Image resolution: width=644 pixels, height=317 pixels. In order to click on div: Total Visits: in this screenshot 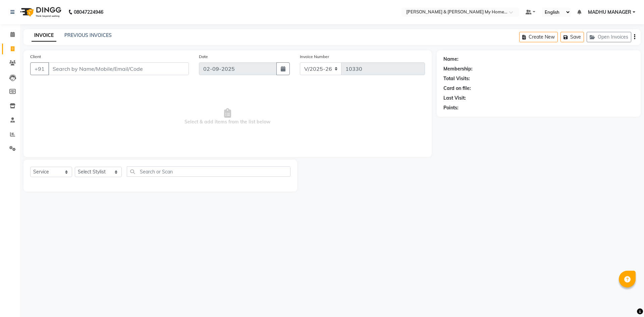, I will do `click(457, 79)`.